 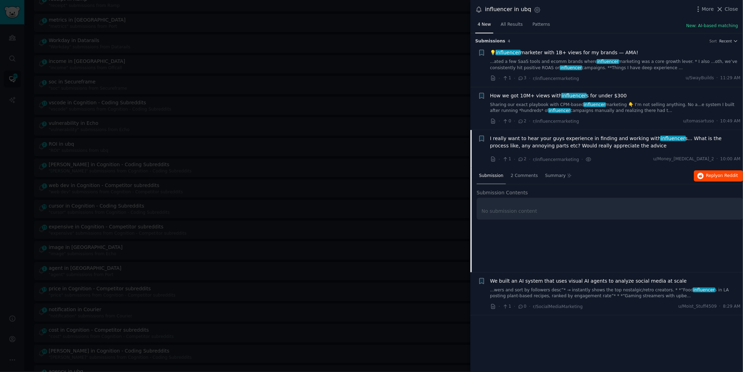 I want to click on div: No submission content, so click(x=610, y=211).